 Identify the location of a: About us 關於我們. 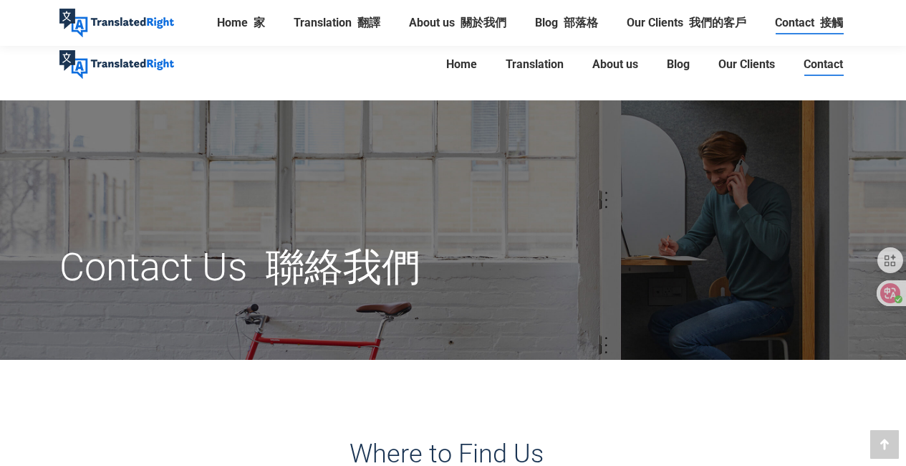
(458, 23).